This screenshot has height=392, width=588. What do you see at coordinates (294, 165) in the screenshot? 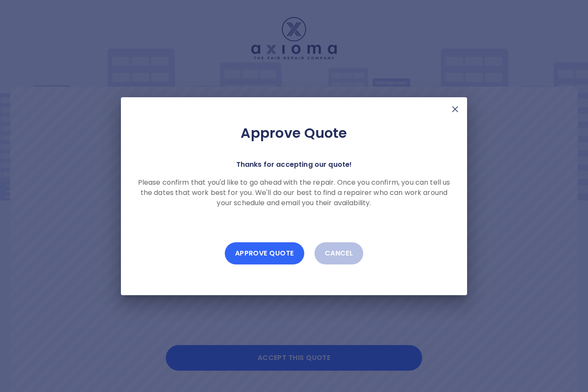
I see `p: Thanks for accepting our quote!` at bounding box center [294, 165].